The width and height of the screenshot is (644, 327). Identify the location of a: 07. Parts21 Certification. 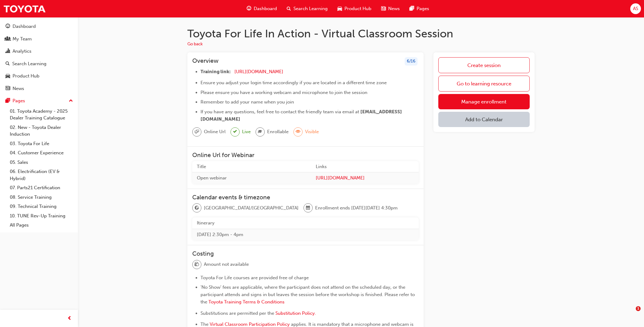
(41, 187).